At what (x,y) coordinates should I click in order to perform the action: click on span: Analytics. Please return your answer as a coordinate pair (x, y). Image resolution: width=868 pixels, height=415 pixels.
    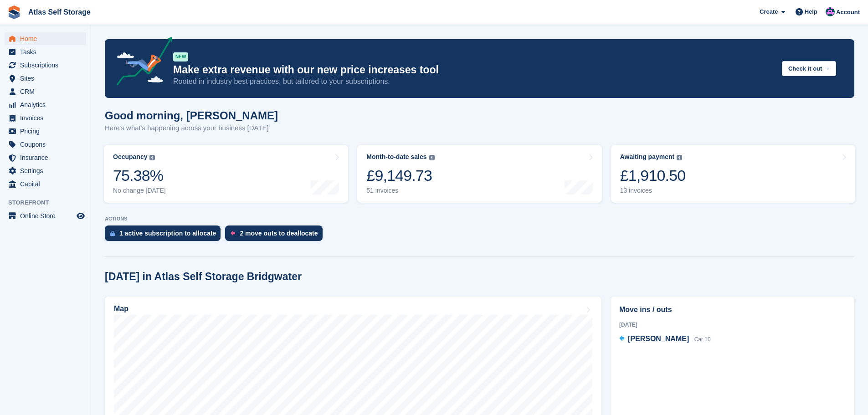
    Looking at the image, I should click on (47, 105).